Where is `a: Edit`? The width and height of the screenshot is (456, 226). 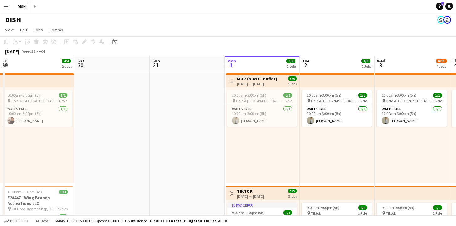 a: Edit is located at coordinates (24, 30).